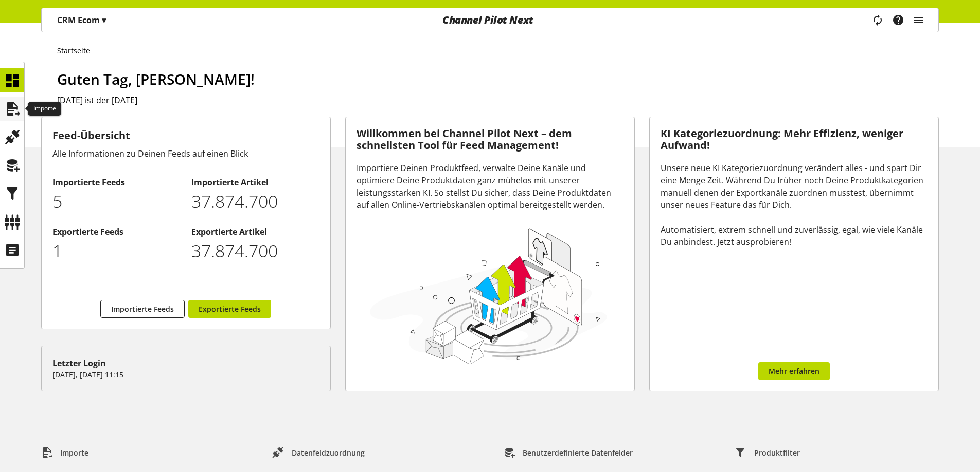 This screenshot has width=980, height=472. What do you see at coordinates (116, 232) in the screenshot?
I see `h2: Exportierte Feeds` at bounding box center [116, 232].